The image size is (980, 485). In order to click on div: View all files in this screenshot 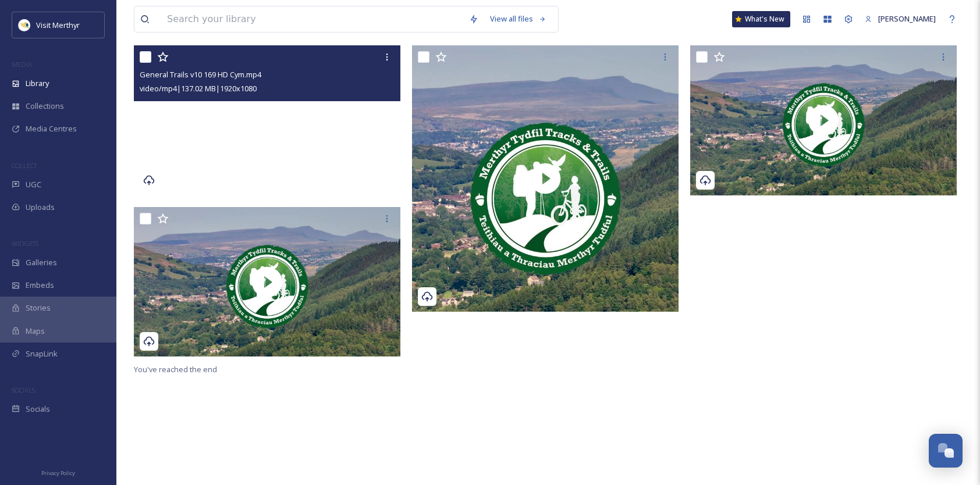, I will do `click(518, 18)`.